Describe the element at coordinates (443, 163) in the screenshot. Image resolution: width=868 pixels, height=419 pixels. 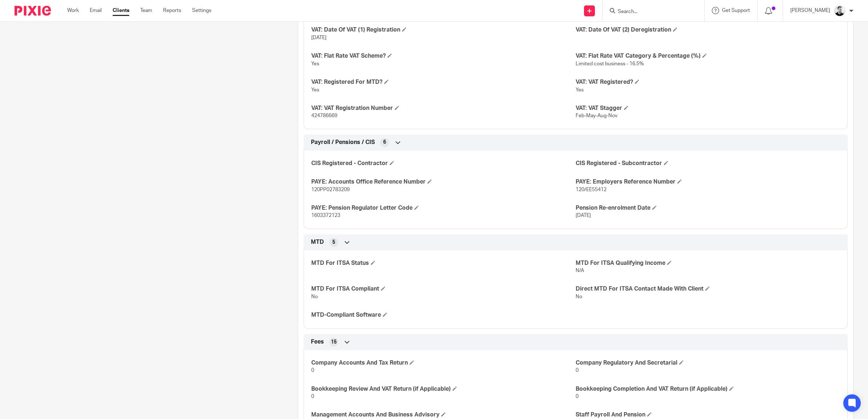
I see `h4: CIS Registered - Contractor` at that location.